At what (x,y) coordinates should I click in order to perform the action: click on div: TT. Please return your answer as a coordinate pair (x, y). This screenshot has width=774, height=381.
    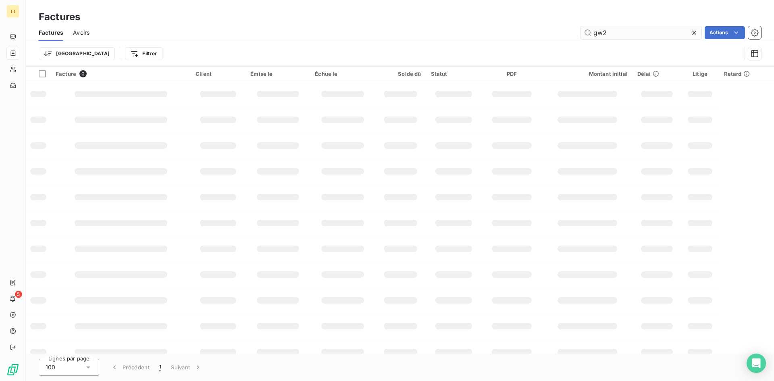
    Looking at the image, I should click on (13, 11).